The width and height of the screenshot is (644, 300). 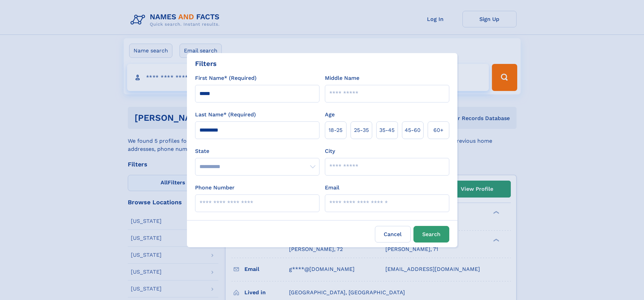 What do you see at coordinates (439, 130) in the screenshot?
I see `span: 60+` at bounding box center [439, 130].